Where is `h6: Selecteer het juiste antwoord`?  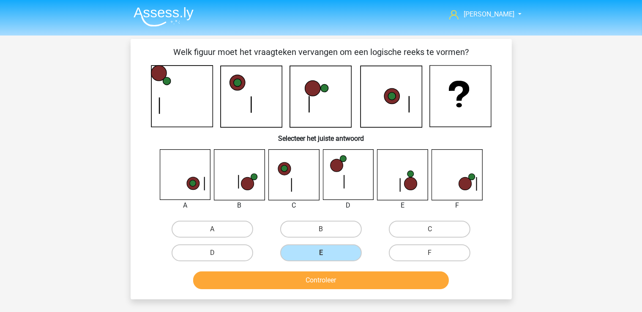
h6: Selecteer het juiste antwoord is located at coordinates (321, 135).